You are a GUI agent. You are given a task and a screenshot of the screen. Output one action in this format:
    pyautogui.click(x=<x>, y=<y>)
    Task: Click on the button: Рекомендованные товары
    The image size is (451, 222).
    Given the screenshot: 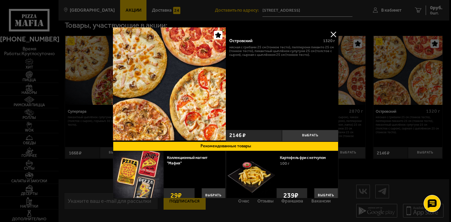 What is the action you would take?
    pyautogui.click(x=225, y=146)
    